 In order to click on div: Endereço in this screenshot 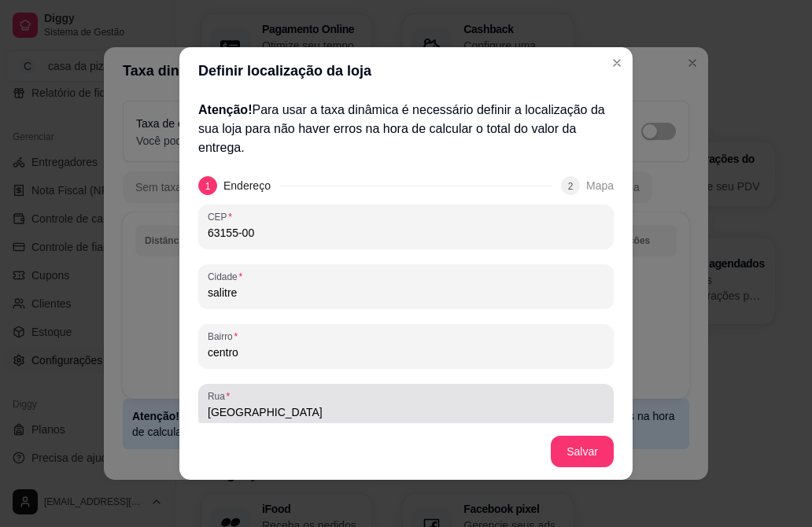, I will do `click(252, 185)`.